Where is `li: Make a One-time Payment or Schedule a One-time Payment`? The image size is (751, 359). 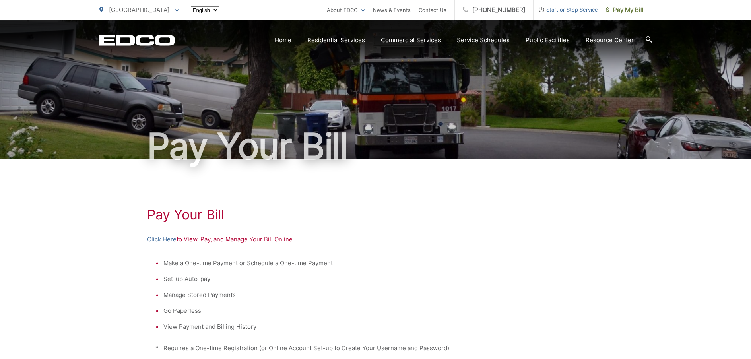 li: Make a One-time Payment or Schedule a One-time Payment is located at coordinates (380, 263).